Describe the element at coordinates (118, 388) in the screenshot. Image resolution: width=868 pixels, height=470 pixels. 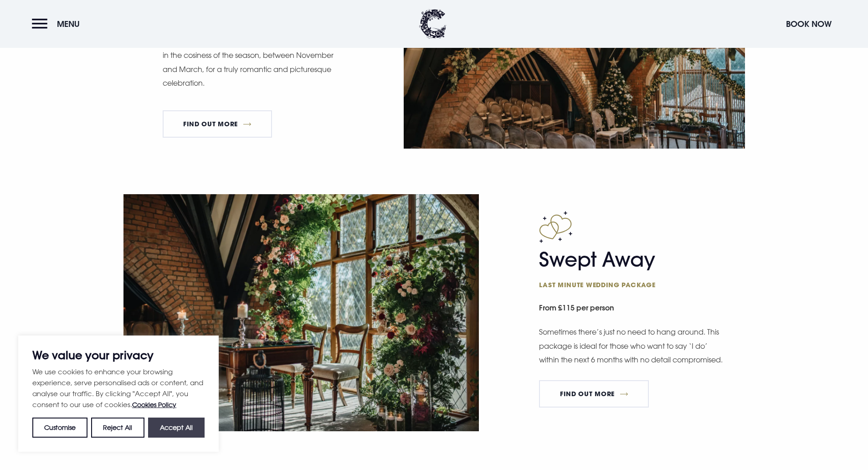
I see `p: We use cookies to enhance your browsing experience, serve personalised ads or content, and analys...` at that location.